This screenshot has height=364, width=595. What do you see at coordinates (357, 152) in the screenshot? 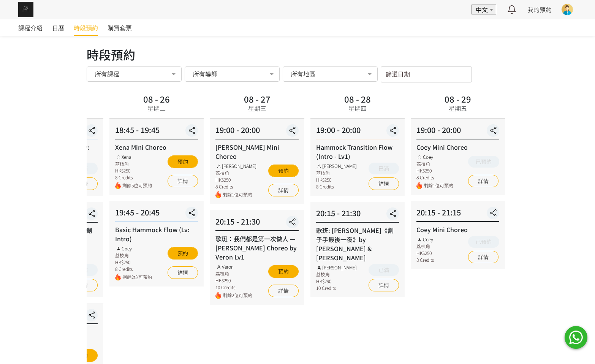
I see `div: Hammock Transition Flow (Intro - Lv1)` at bounding box center [357, 152].